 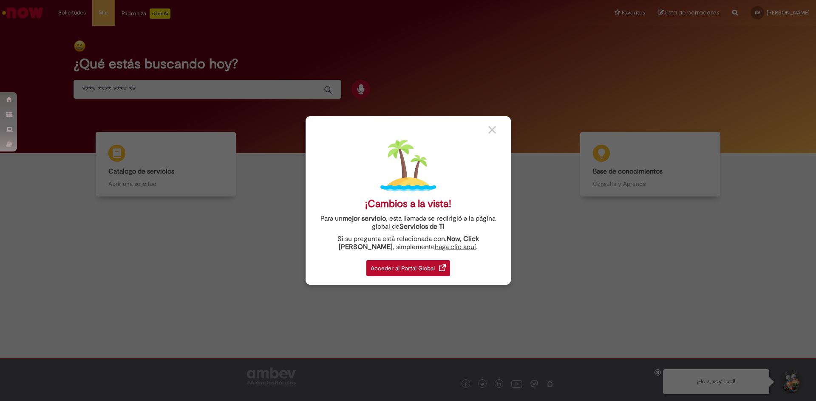 What do you see at coordinates (408, 166) in the screenshot?
I see `img: island.png` at bounding box center [408, 166].